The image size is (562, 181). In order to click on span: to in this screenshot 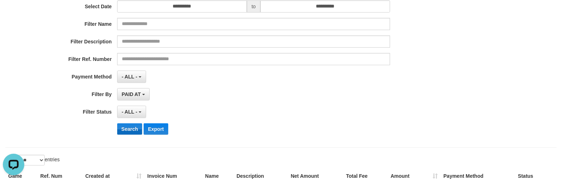, I will do `click(254, 6)`.